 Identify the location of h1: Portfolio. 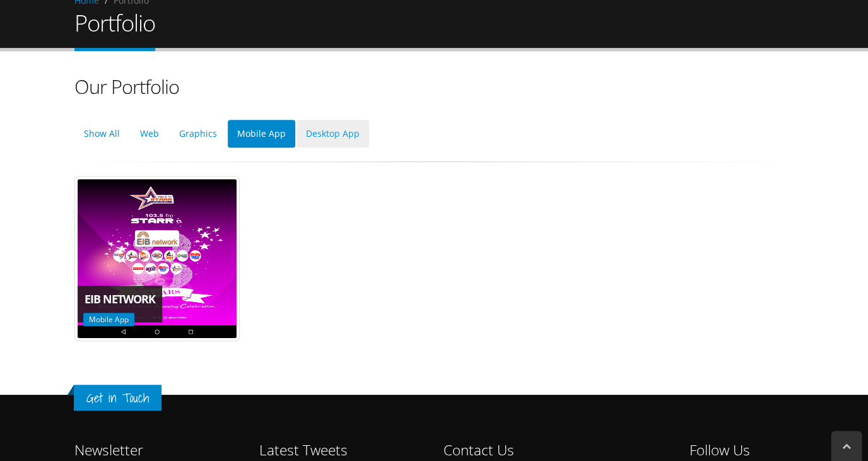
(115, 30).